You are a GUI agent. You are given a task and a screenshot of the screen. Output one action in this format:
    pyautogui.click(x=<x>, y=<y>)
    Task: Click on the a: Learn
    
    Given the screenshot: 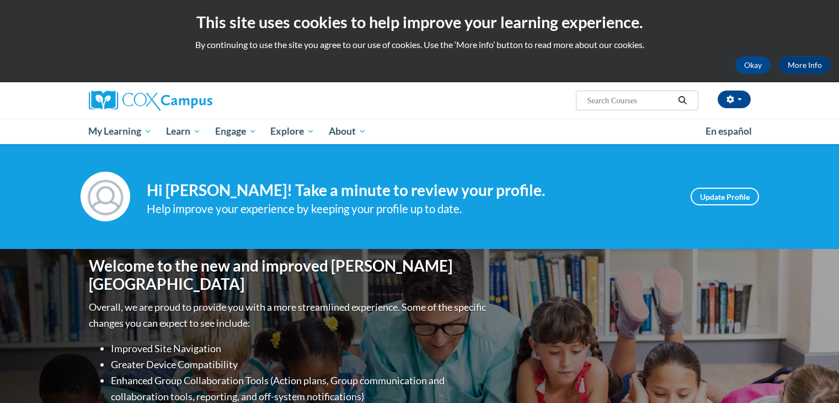 What is the action you would take?
    pyautogui.click(x=183, y=131)
    